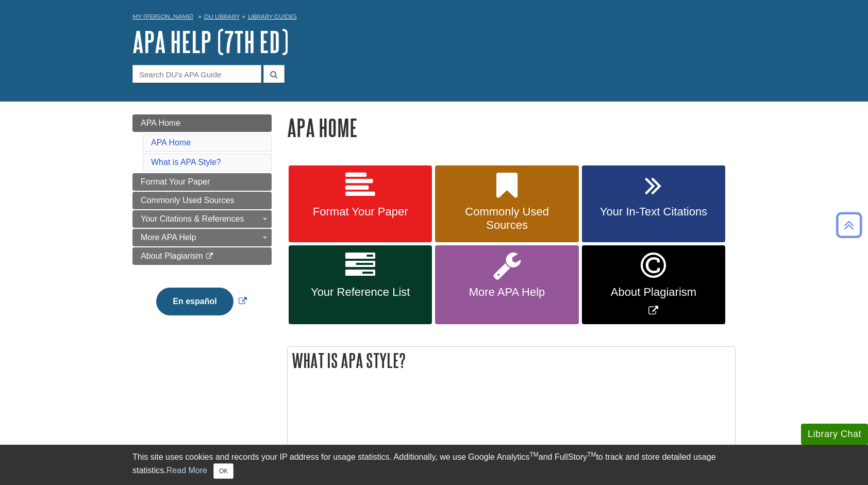  Describe the element at coordinates (835, 434) in the screenshot. I see `button: Library Chat` at that location.